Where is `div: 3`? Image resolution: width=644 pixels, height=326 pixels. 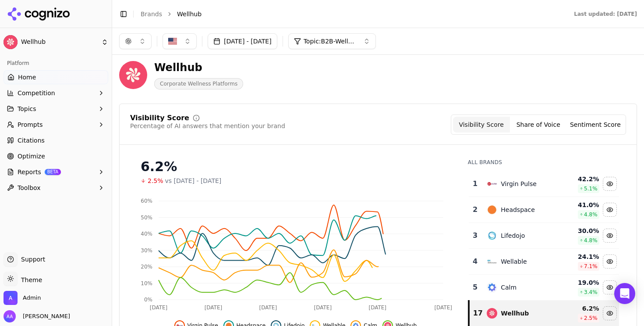 div: 3 is located at coordinates (476, 235).